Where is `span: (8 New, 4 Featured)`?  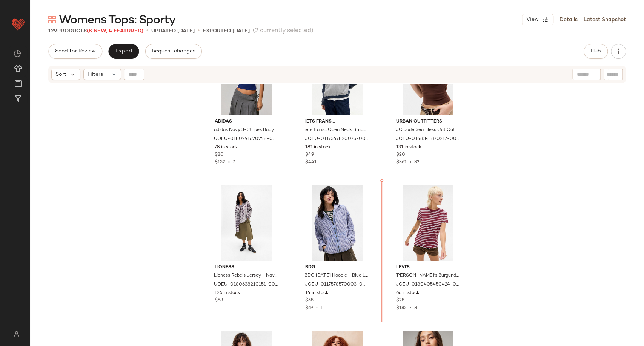
span: (8 New, 4 Featured) is located at coordinates (115, 31).